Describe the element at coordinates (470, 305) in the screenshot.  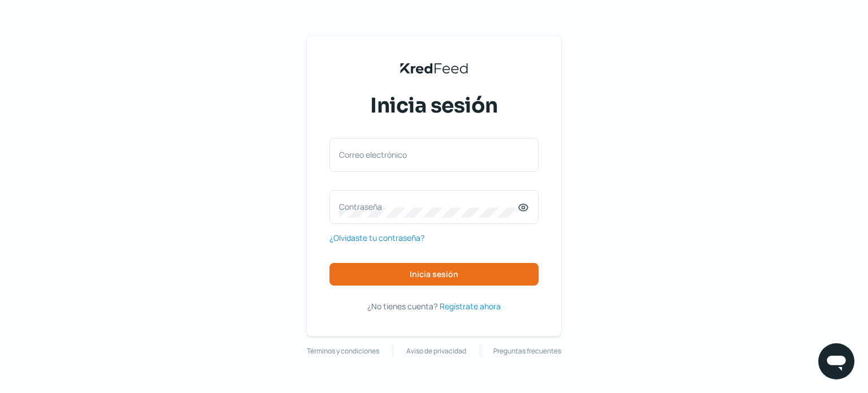
I see `a: Regístrate ahora` at that location.